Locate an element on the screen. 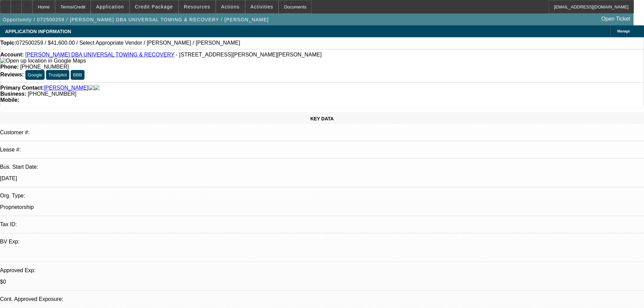 This screenshot has height=308, width=644. span: APPLICATION INFORMATION is located at coordinates (38, 32).